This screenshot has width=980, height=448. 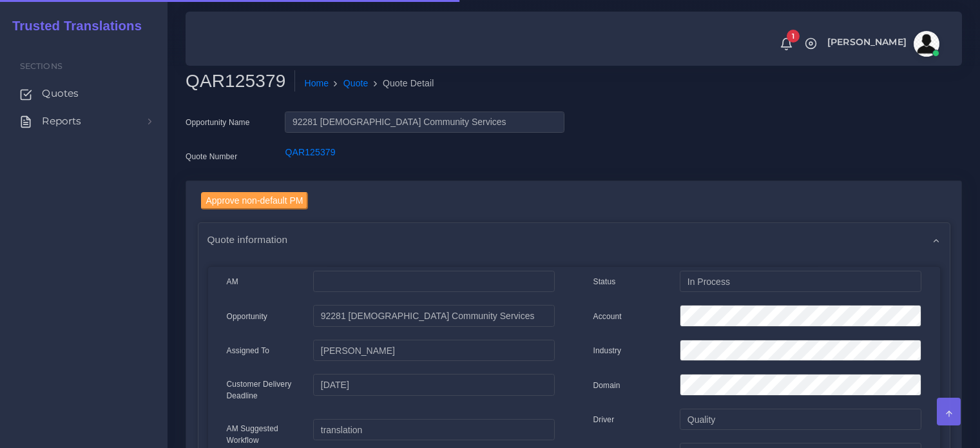 I want to click on label: AM Suggested Workflow, so click(x=260, y=435).